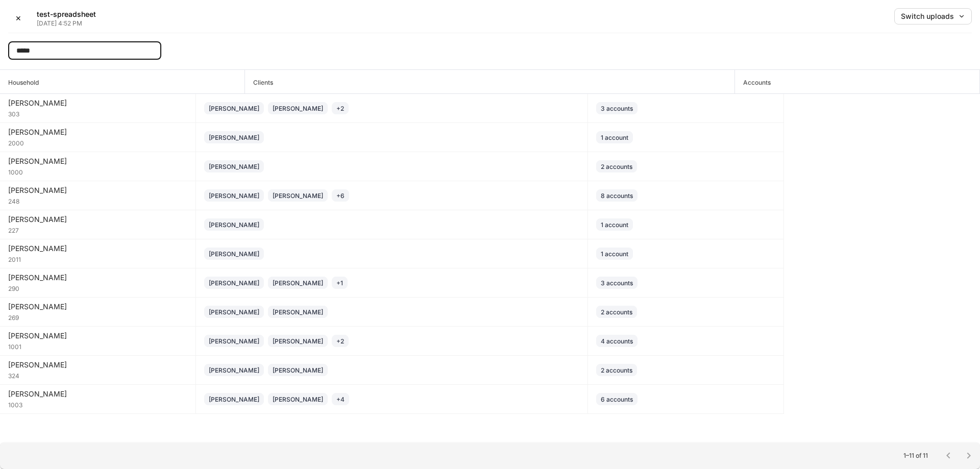  I want to click on div: 1000, so click(98, 172).